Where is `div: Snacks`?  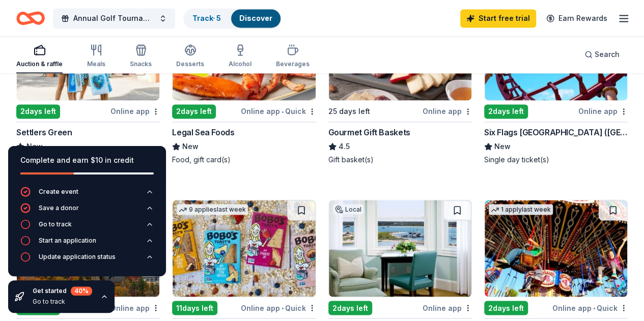
div: Snacks is located at coordinates (141, 64).